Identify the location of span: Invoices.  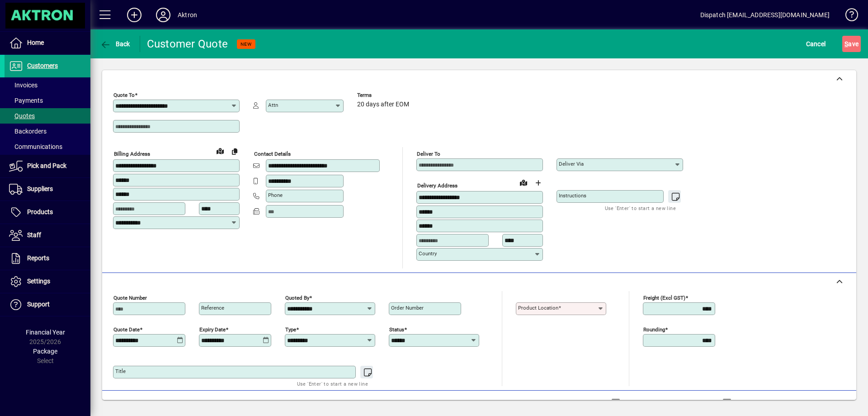
(23, 85).